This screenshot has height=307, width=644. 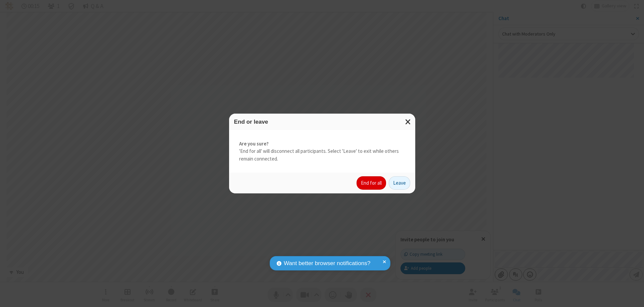 What do you see at coordinates (399, 183) in the screenshot?
I see `button: Leave` at bounding box center [399, 183].